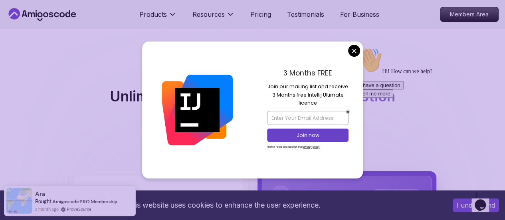 Image resolution: width=505 pixels, height=220 pixels. I want to click on span: Ara, so click(40, 194).